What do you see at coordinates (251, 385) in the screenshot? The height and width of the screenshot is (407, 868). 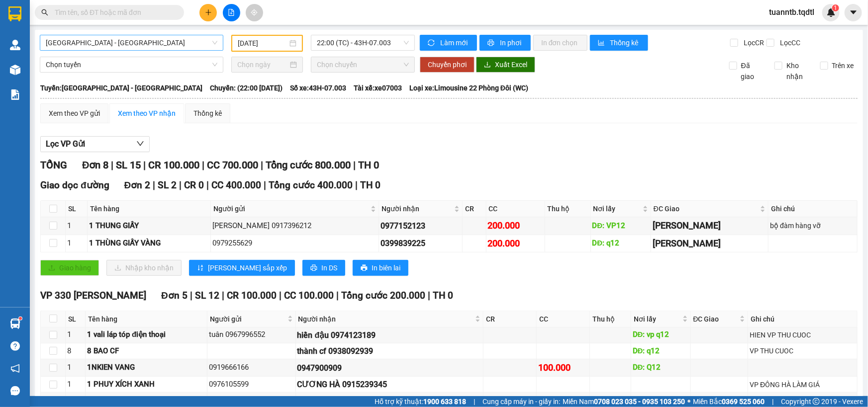 I see `div: 0976105599` at bounding box center [251, 385].